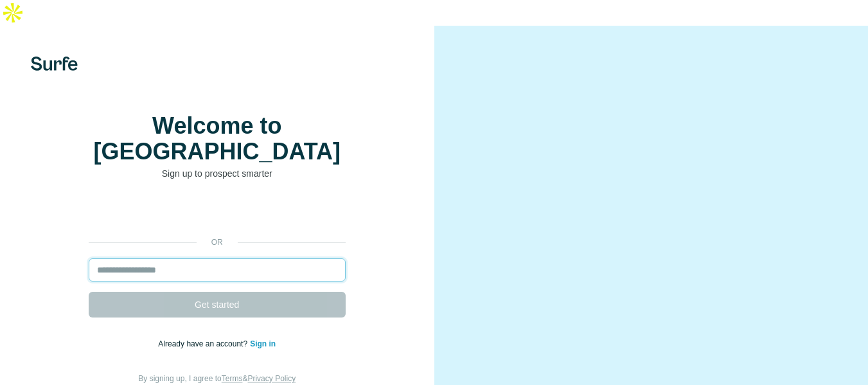 Image resolution: width=868 pixels, height=385 pixels. Describe the element at coordinates (232, 379) in the screenshot. I see `a: Terms` at that location.